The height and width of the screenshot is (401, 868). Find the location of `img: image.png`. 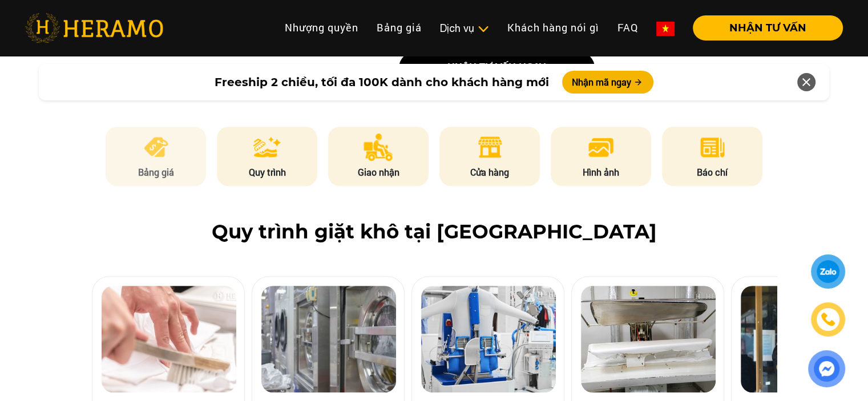

img: image.png is located at coordinates (601, 147).